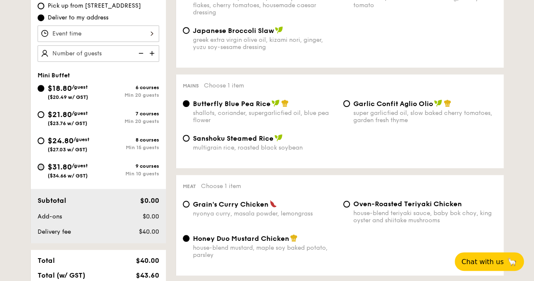  What do you see at coordinates (46, 260) in the screenshot?
I see `span: Total` at bounding box center [46, 260].